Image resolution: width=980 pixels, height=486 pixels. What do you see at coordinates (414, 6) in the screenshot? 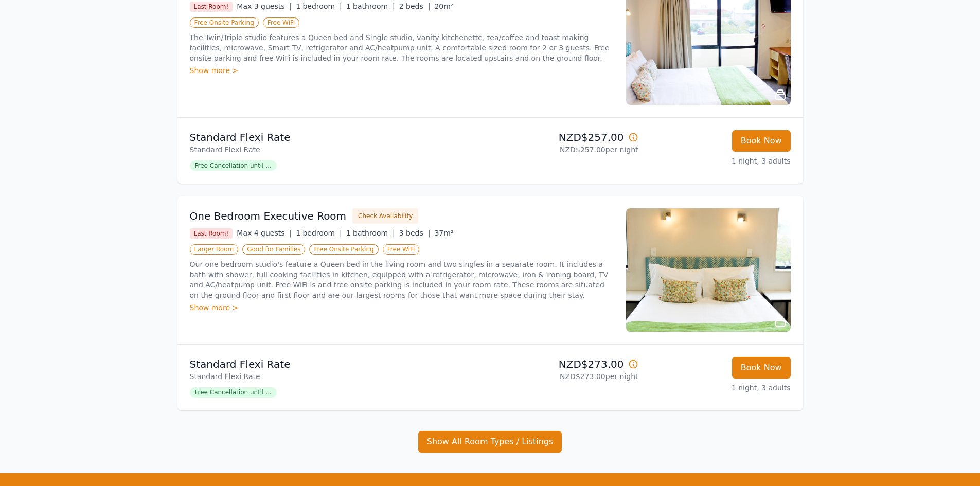
I see `span: 2 beds |` at bounding box center [414, 6].